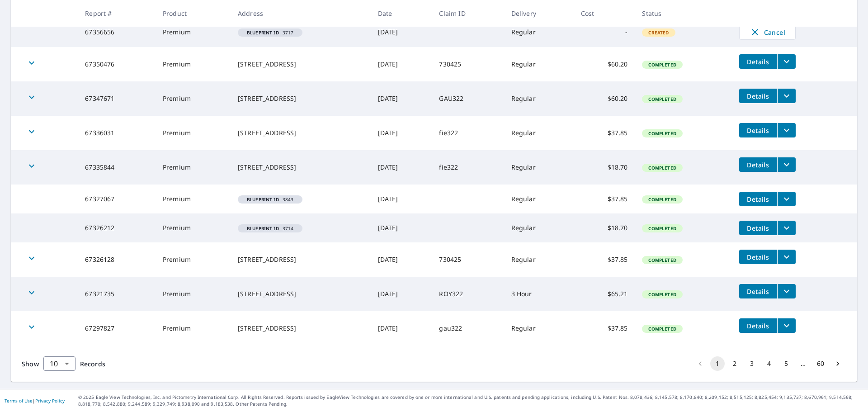 The height and width of the screenshot is (412, 868). Describe the element at coordinates (758, 199) in the screenshot. I see `button: detailsBtn-67327067` at that location.